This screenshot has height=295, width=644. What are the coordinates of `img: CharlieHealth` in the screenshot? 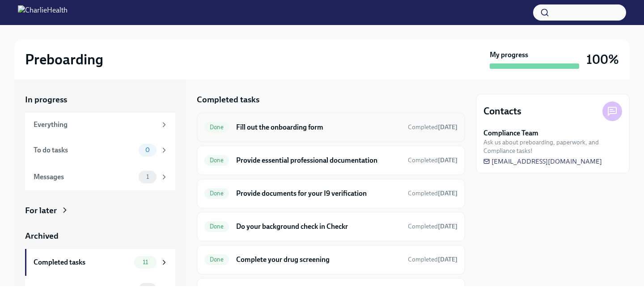 It's located at (42, 12).